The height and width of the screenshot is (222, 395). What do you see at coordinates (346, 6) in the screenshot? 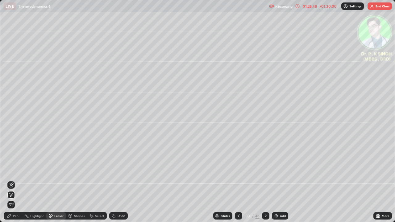
I see `img: class-settings-icons` at bounding box center [346, 6].